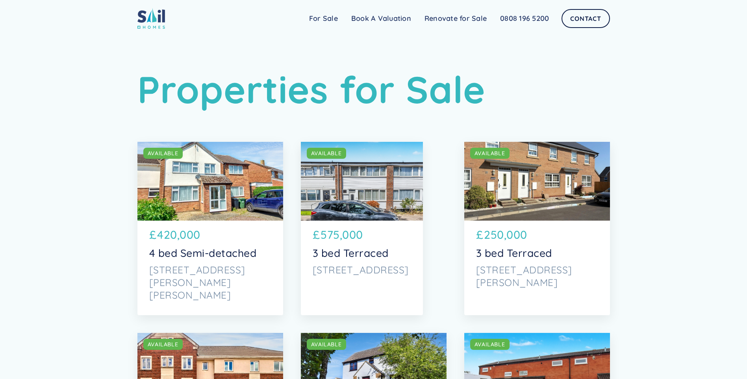  What do you see at coordinates (342, 235) in the screenshot?
I see `p: 575,000` at bounding box center [342, 235].